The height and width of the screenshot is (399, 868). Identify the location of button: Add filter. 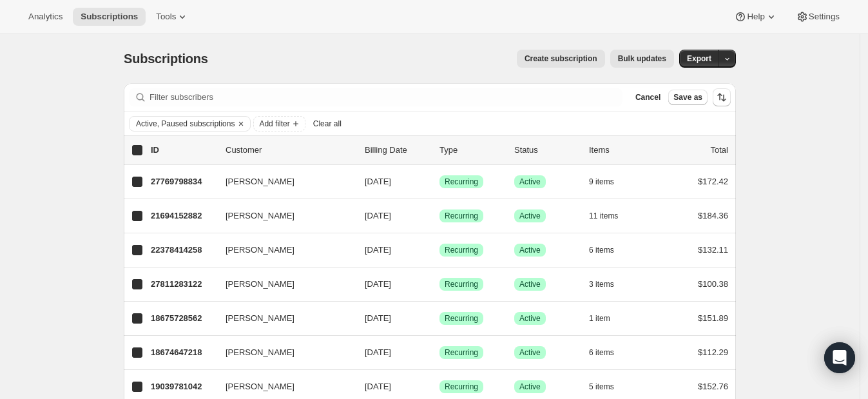
(279, 124).